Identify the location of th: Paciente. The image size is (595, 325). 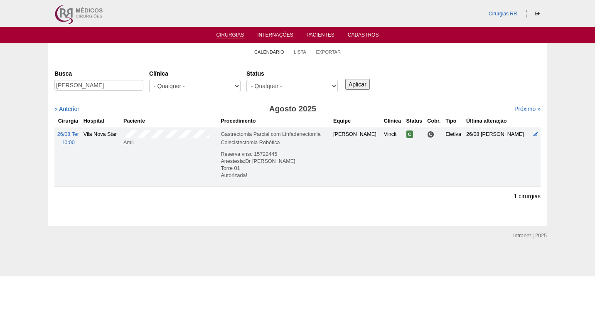
(170, 121).